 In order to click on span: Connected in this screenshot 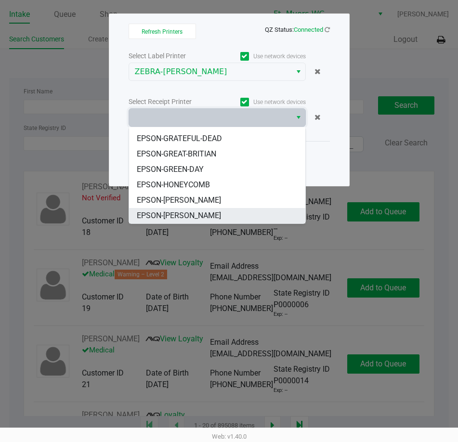, I will do `click(308, 29)`.